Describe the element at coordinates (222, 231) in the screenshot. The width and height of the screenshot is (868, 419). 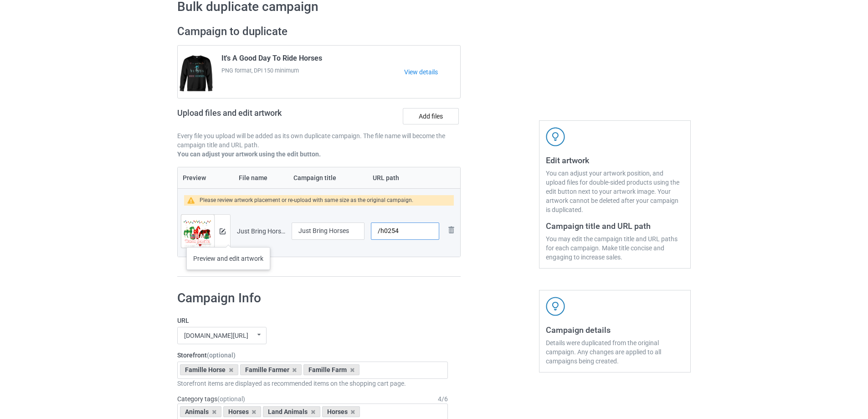
I see `img: svg+xml;base64,PD94bWwgdmVyc2lvbj0iMS4wIiBlbmNvZGluZz0iVVRGLTgiPz4KPHN2ZyB3aWR0aD0iMTRweCIgaGVpZ2...` at that location.